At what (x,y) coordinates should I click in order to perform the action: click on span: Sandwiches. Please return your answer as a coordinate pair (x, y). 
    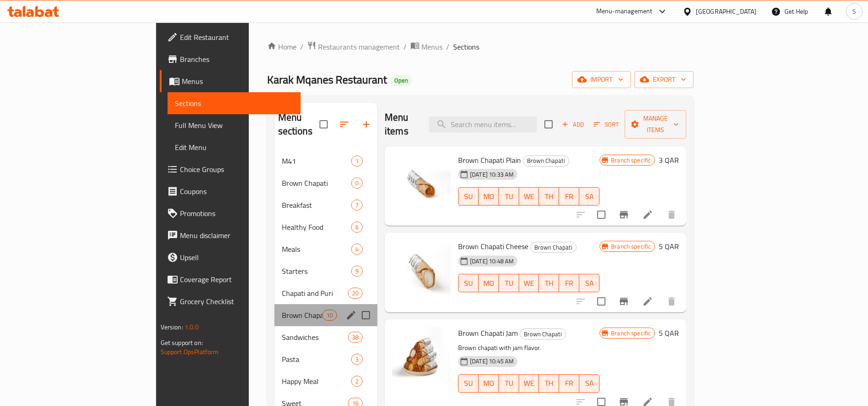
    Looking at the image, I should click on (315, 337).